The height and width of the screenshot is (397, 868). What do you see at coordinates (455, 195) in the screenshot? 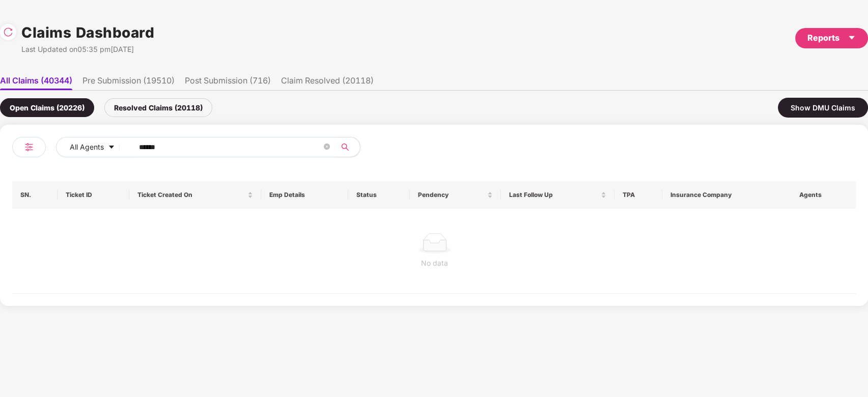
I see `th: Pendency` at bounding box center [455, 195].